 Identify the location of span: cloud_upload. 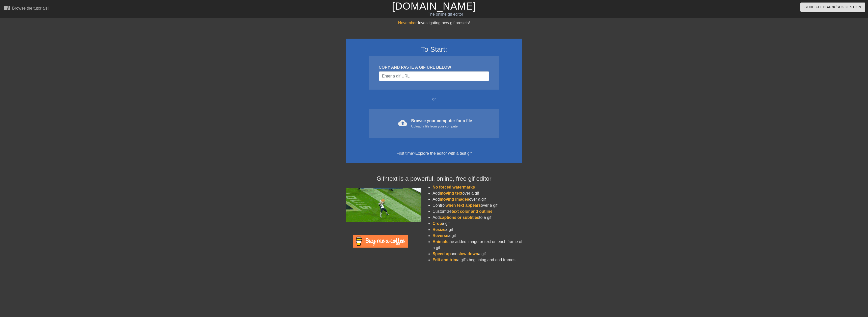
(403, 123).